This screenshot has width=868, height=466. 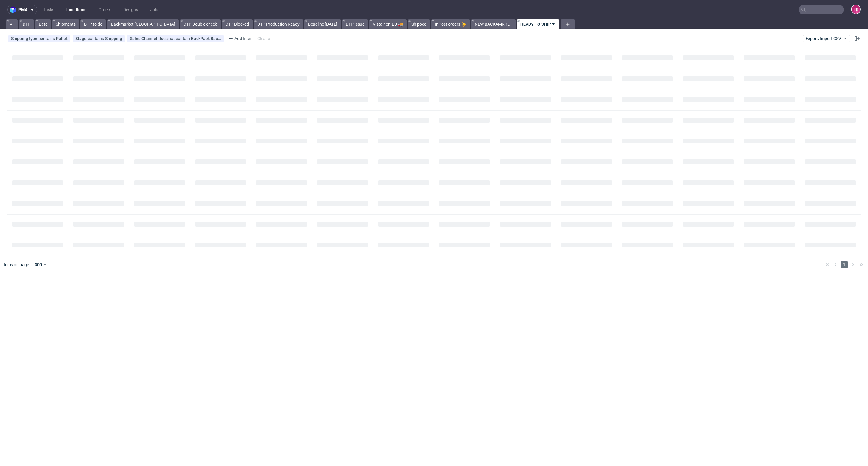 I want to click on button: pma, so click(x=23, y=9).